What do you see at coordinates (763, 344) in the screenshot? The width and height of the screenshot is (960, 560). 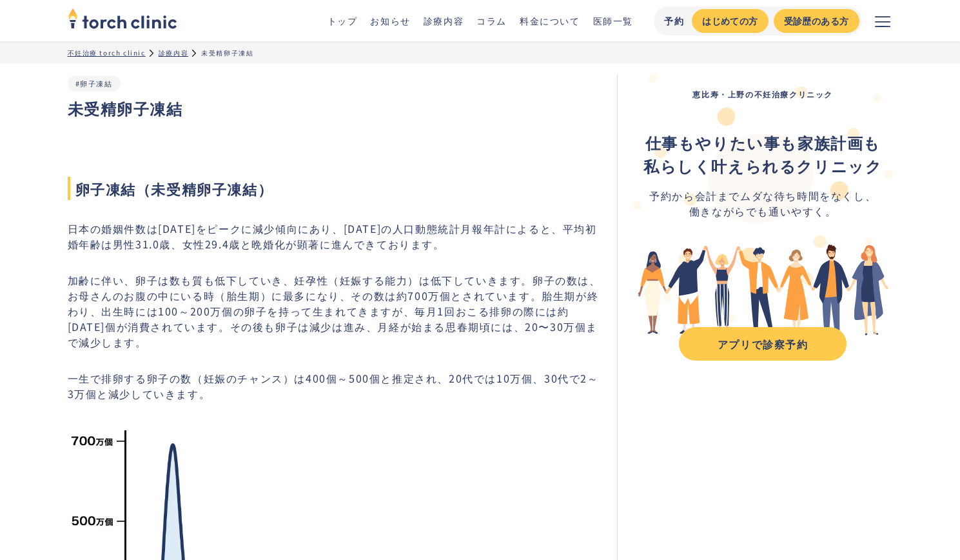 I see `div: アプリで診察予約` at bounding box center [763, 344].